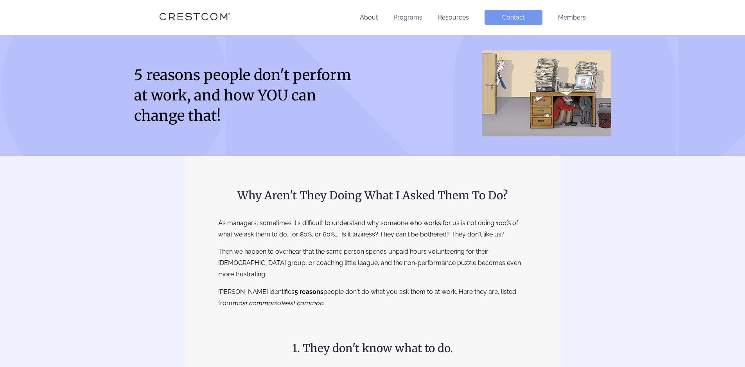 Image resolution: width=745 pixels, height=367 pixels. Describe the element at coordinates (408, 17) in the screenshot. I see `a: Programs` at that location.